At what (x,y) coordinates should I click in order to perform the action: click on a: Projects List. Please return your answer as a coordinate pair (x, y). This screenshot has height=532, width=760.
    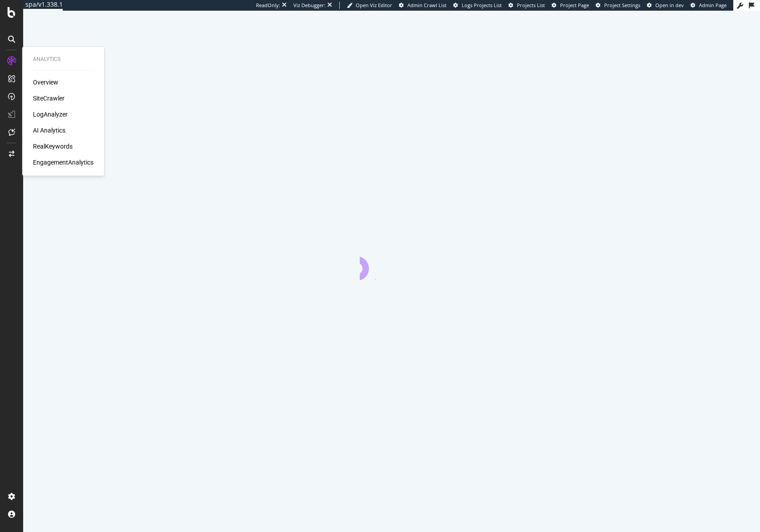
    Looking at the image, I should click on (527, 6).